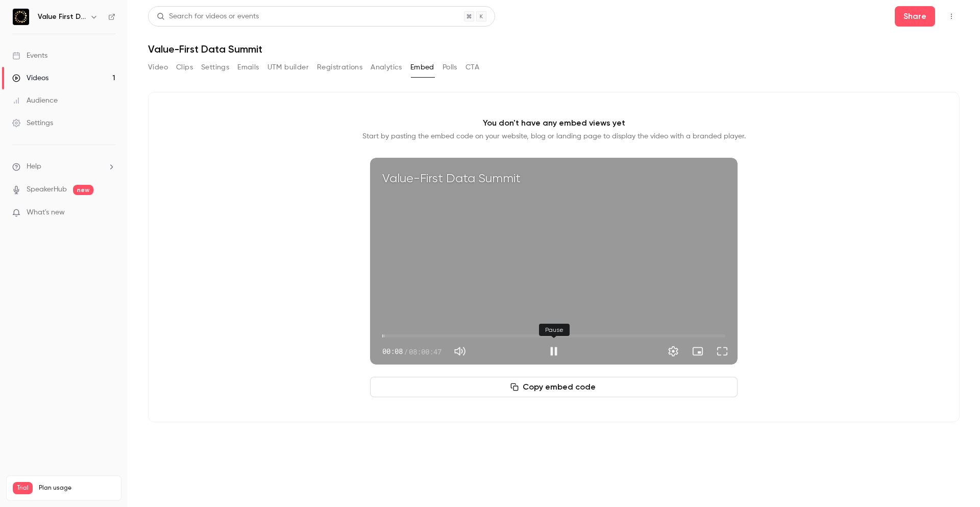 The height and width of the screenshot is (507, 980). I want to click on span: Trial, so click(22, 487).